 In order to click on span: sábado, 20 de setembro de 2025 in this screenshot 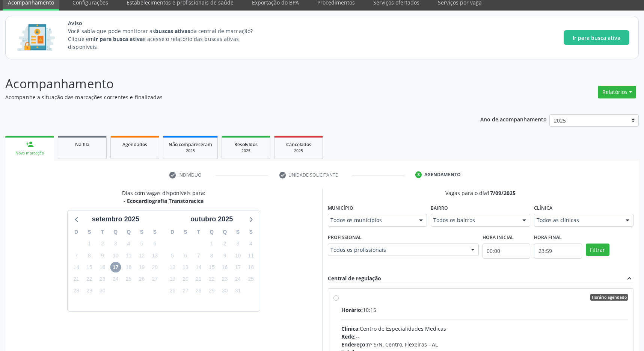, I will do `click(155, 267)`.